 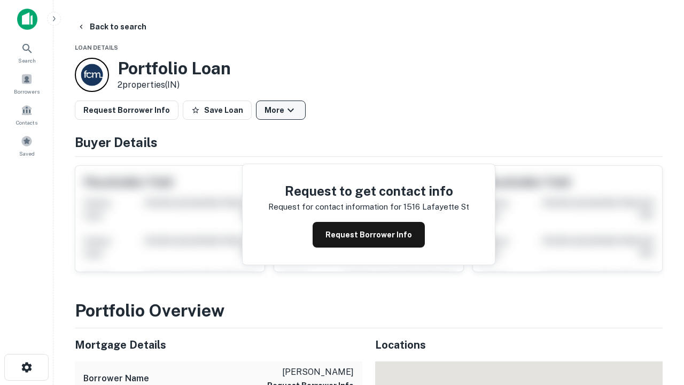 I want to click on button: More, so click(x=281, y=110).